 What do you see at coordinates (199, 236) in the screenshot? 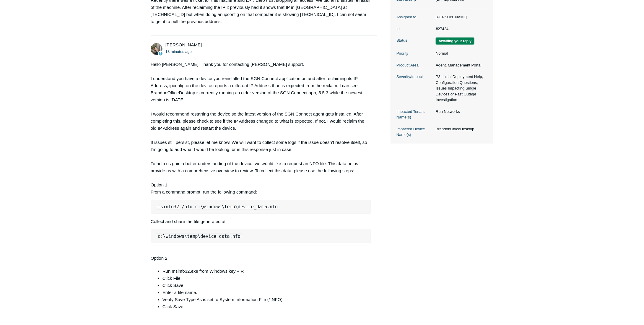
I see `code: c:\windows\temp\device_data.nfo` at bounding box center [199, 236].